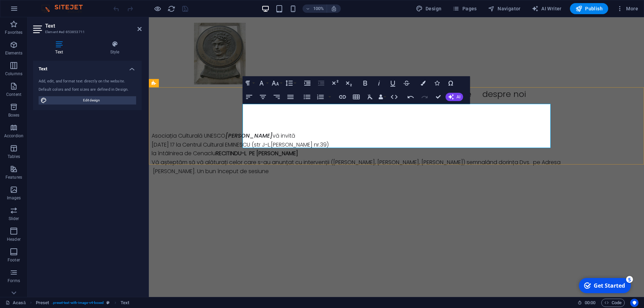  Describe the element at coordinates (613, 303) in the screenshot. I see `span: Code` at that location.